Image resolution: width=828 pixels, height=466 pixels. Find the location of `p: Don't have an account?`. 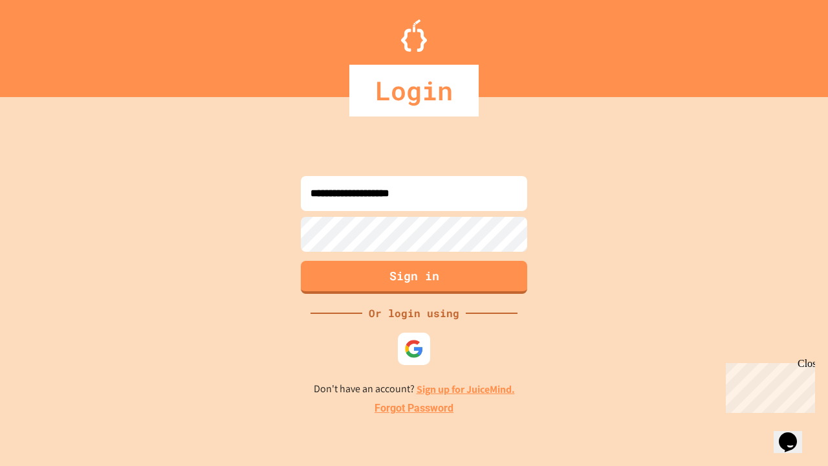

p: Don't have an account? is located at coordinates (414, 389).